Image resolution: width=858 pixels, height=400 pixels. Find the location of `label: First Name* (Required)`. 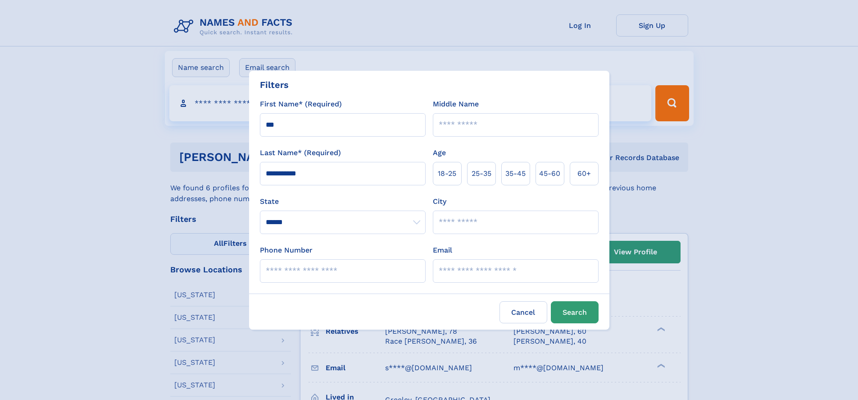

label: First Name* (Required) is located at coordinates (301, 104).